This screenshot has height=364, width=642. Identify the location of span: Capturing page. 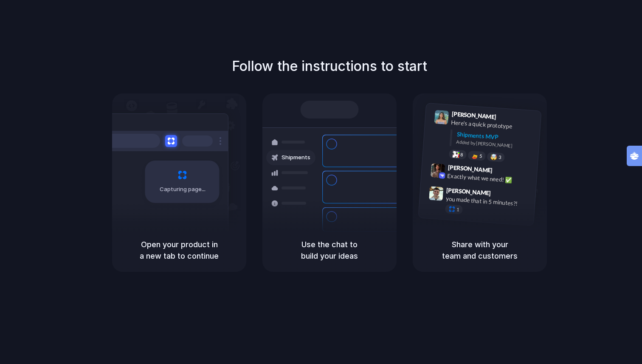
(183, 189).